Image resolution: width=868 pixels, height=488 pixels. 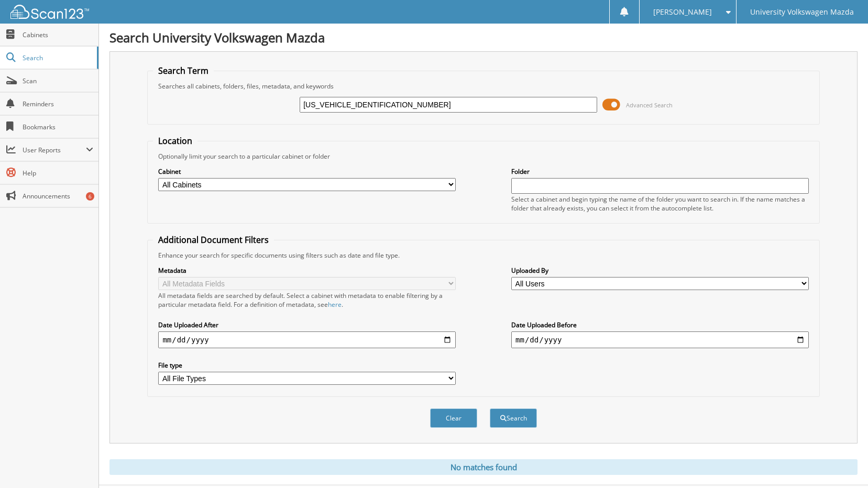 What do you see at coordinates (58, 104) in the screenshot?
I see `span: Reminders` at bounding box center [58, 104].